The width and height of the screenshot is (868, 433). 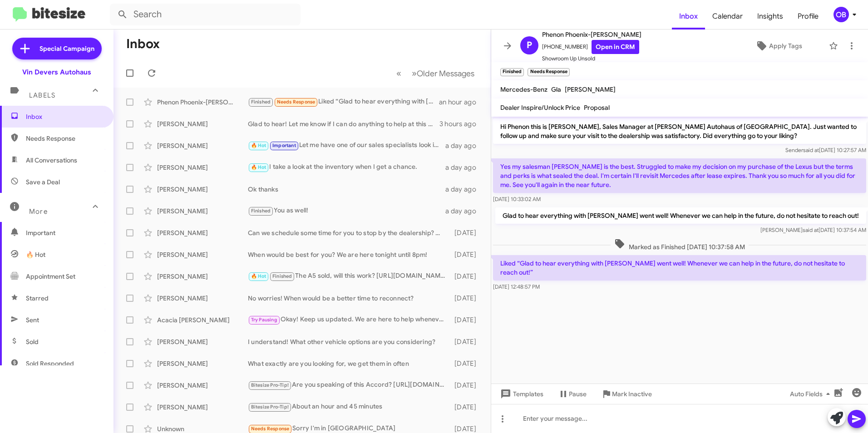 What do you see at coordinates (264, 320) in the screenshot?
I see `span: Try Pausing` at bounding box center [264, 320].